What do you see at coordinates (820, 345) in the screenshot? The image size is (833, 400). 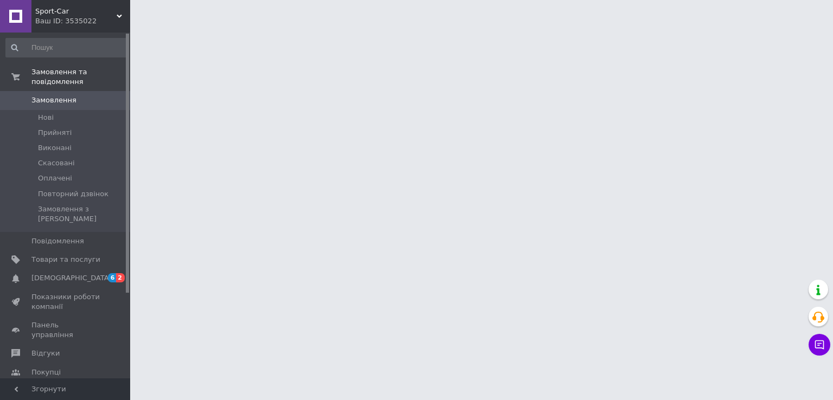 I see `button: Чат з покупцем` at bounding box center [820, 345].